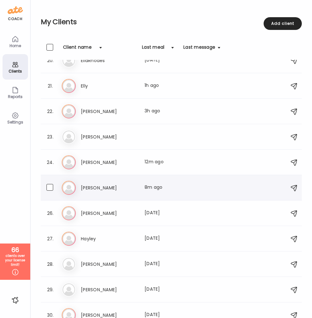 This screenshot has height=318, width=312. What do you see at coordinates (109, 61) in the screenshot?
I see `h3: EllaRhodes` at bounding box center [109, 61].